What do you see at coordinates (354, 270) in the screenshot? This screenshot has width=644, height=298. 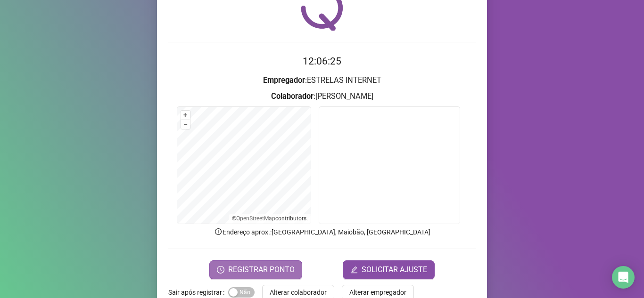 I see `span: edit` at bounding box center [354, 270].